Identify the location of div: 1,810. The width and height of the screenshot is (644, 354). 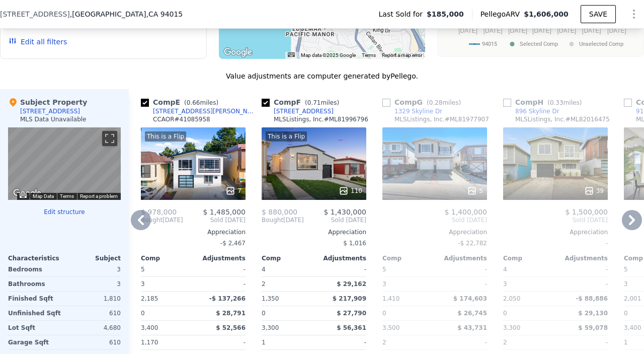
(94, 298).